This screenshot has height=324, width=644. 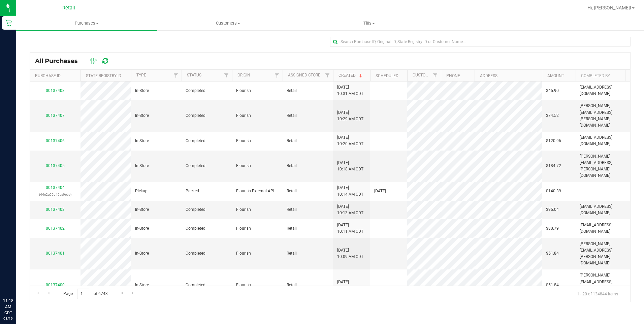 What do you see at coordinates (56, 253) in the screenshot?
I see `a: 00137401` at bounding box center [56, 253].